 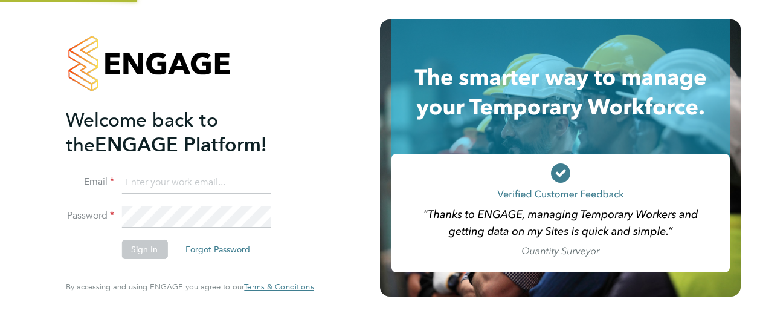 I want to click on input: Enter your work email..., so click(x=196, y=183).